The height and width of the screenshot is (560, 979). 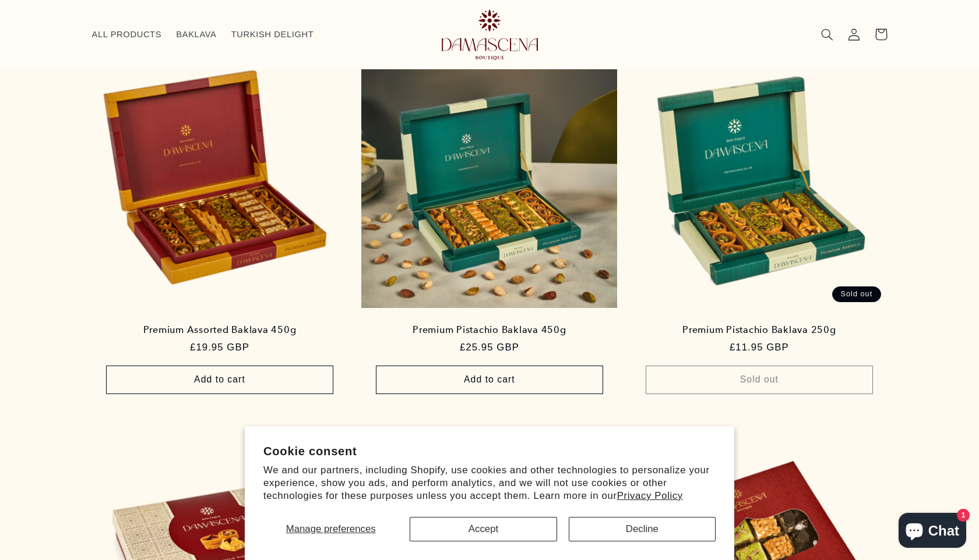 I want to click on summary: Search, so click(x=827, y=34).